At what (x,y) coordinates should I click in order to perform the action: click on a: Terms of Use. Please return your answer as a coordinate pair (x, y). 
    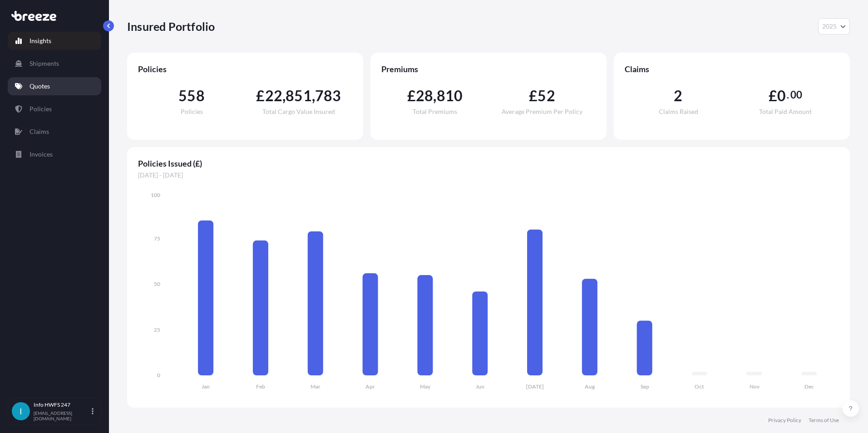
    Looking at the image, I should click on (824, 420).